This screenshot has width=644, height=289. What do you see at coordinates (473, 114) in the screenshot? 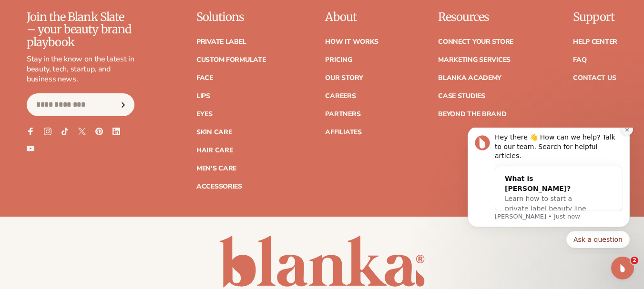
I see `a: Beyond the brand` at bounding box center [473, 114].